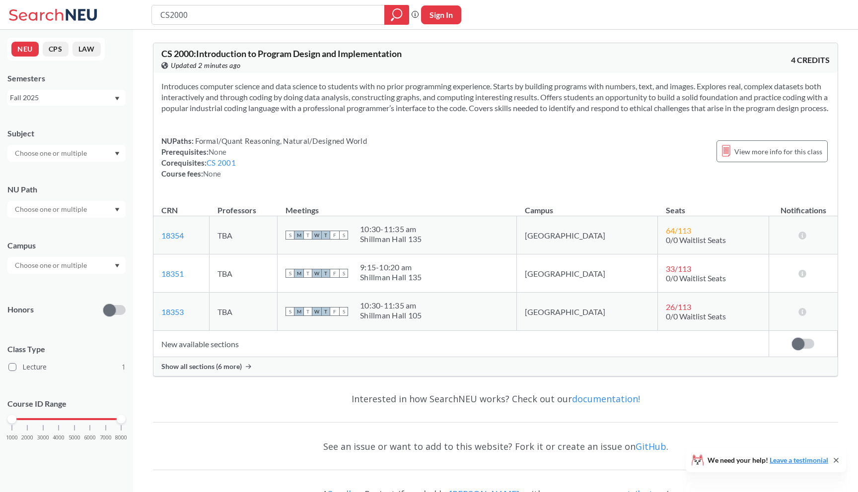 Image resolution: width=858 pixels, height=492 pixels. I want to click on section: Introduces computer science and data science to students with no prior programming experience. St..., so click(495, 97).